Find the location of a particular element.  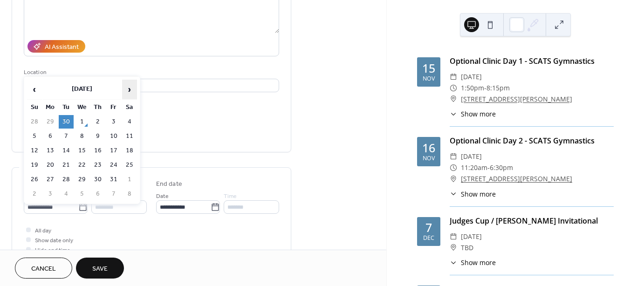

td: 31 is located at coordinates (114, 179).